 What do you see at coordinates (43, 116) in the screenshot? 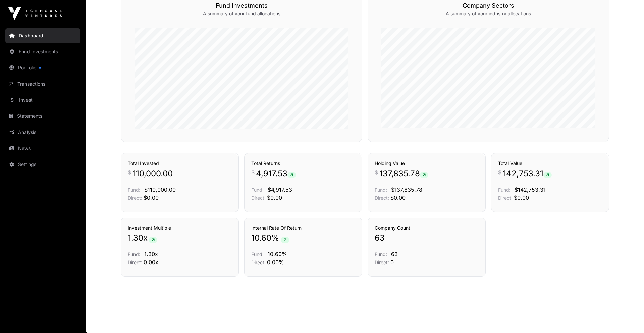
I see `a: Statements` at bounding box center [43, 116].